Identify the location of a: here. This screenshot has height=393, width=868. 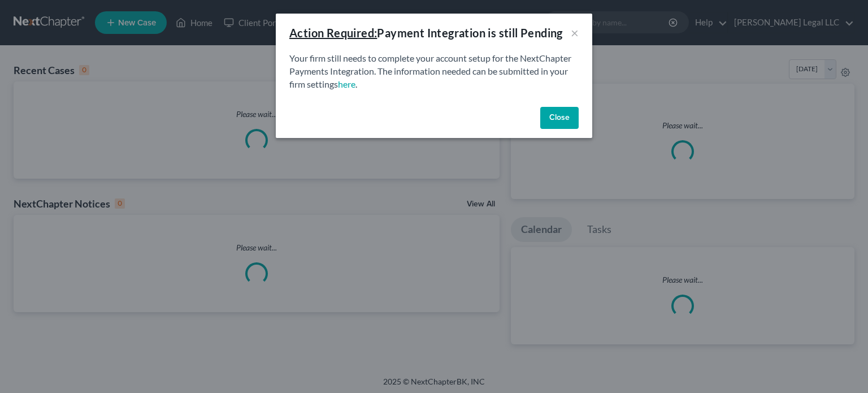
(347, 83).